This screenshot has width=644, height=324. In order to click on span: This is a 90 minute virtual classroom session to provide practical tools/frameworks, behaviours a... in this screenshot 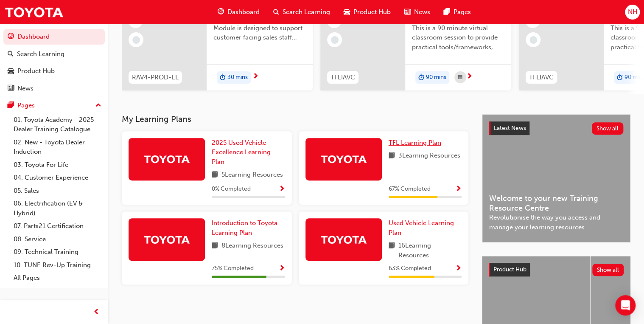, I will do `click(458, 38)`.